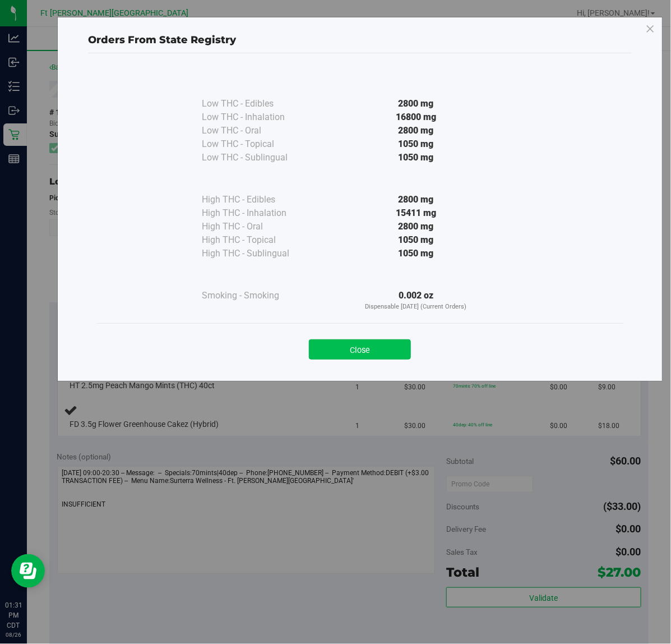 This screenshot has width=671, height=644. I want to click on div: Low THC - Oral, so click(258, 130).